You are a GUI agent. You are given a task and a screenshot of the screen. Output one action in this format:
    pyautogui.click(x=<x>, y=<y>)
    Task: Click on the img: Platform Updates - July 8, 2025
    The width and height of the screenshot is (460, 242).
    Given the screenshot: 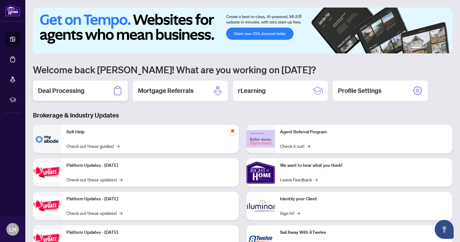 What is the action you would take?
    pyautogui.click(x=47, y=206)
    